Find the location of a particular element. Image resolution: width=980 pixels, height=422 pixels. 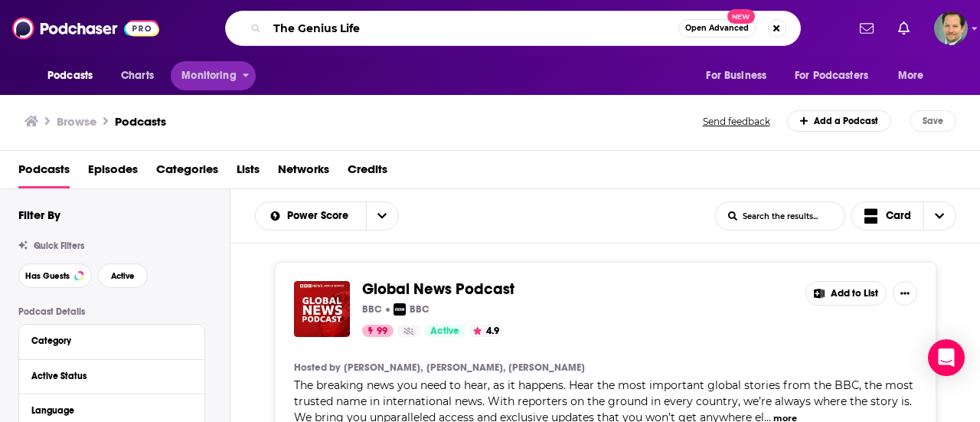

span: Open Advanced is located at coordinates (717, 28).